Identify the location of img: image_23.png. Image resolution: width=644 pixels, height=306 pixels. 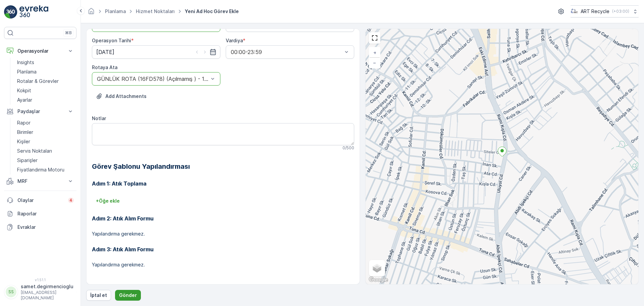
(574, 11).